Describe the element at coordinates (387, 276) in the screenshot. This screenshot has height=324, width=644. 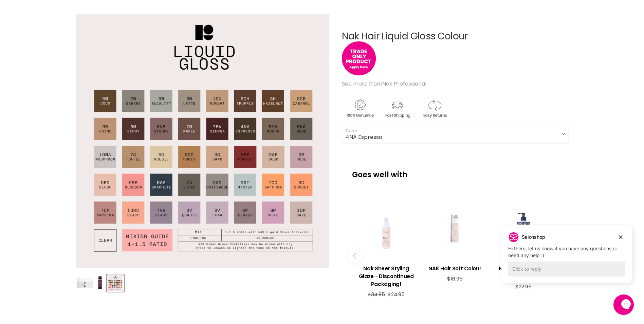
I see `a: View product:Nak Sheer Styling Glaze - Discontinued Packaging!` at that location.